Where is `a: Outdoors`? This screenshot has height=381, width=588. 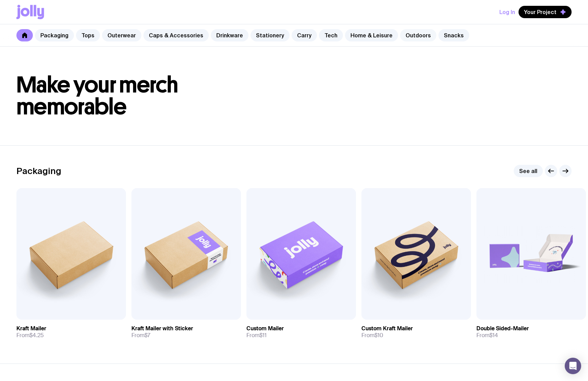 a: Outdoors is located at coordinates (418, 35).